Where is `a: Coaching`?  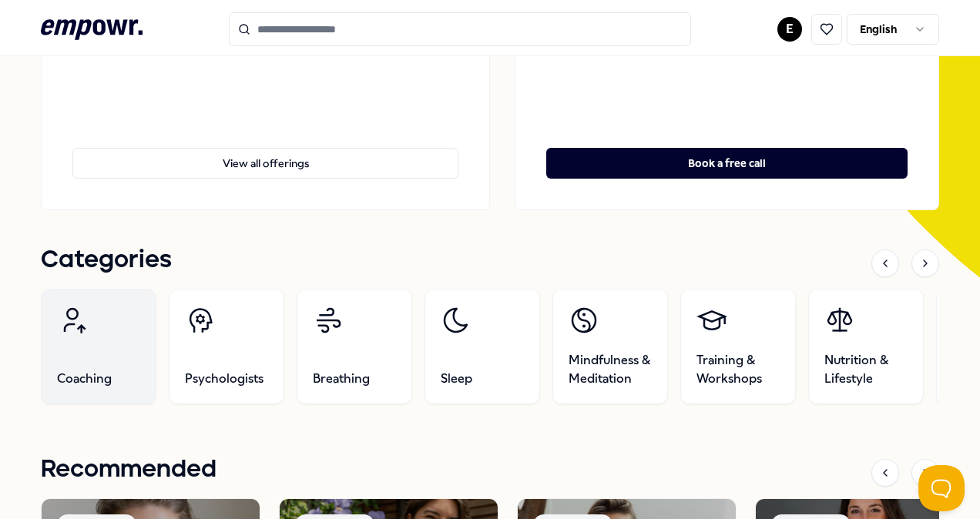 a: Coaching is located at coordinates (98, 347).